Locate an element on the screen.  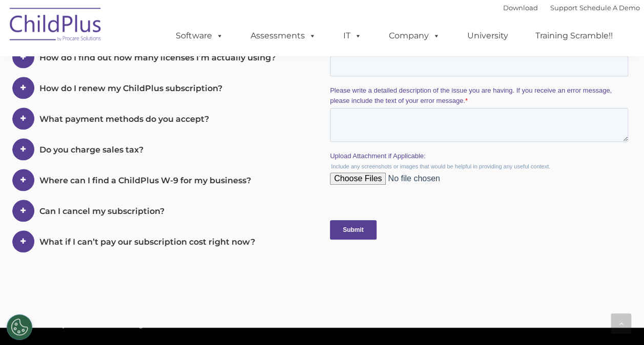
span: How do I find out how many licenses I’m actually using? is located at coordinates (157, 58).